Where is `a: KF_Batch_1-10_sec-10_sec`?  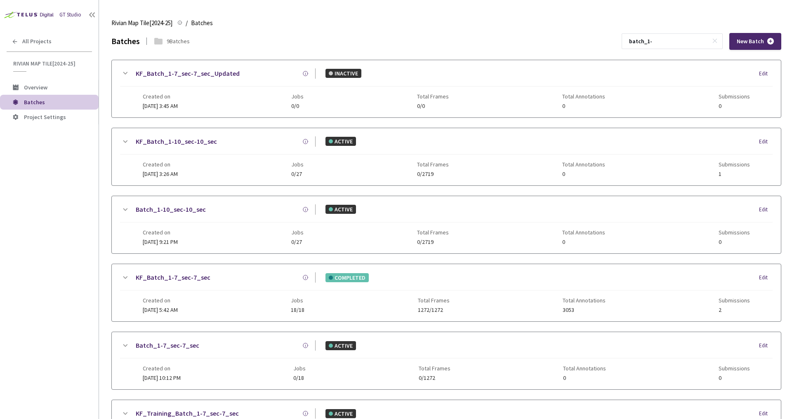 a: KF_Batch_1-10_sec-10_sec is located at coordinates (176, 141).